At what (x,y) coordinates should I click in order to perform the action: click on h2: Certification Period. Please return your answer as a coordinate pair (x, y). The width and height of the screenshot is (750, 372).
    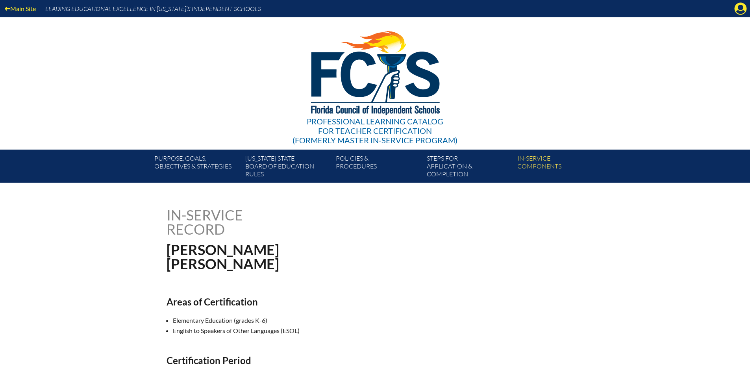
    Looking at the image, I should click on (305, 360).